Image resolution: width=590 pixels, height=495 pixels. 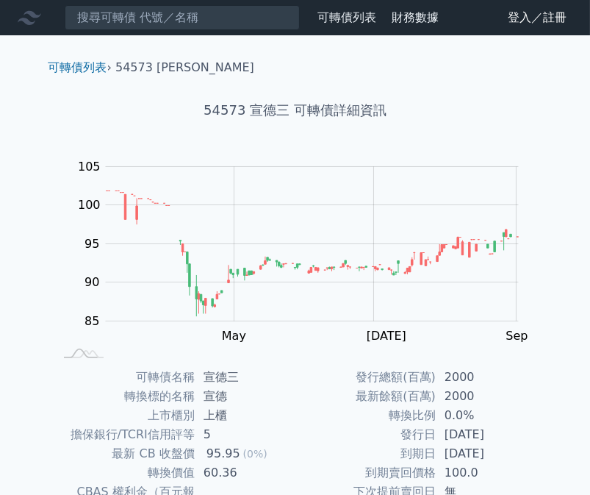 What do you see at coordinates (124, 435) in the screenshot?
I see `td: 擔保銀行/TCRI信用評等` at bounding box center [124, 435].